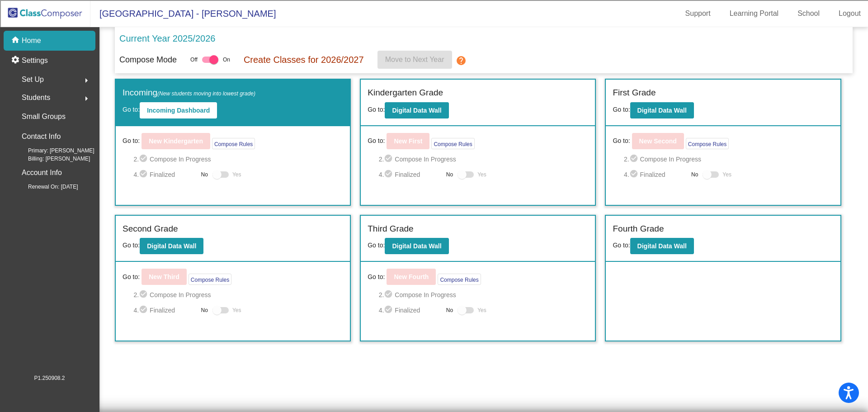 This screenshot has width=868, height=412. I want to click on p: Settings, so click(35, 60).